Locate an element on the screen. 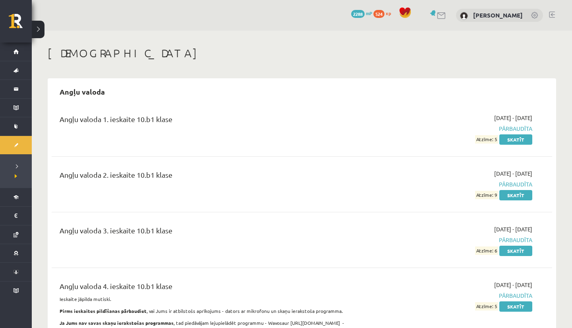 This screenshot has width=572, height=328. strong: Pirms ieskaites pildīšanas pārbaudiet is located at coordinates (103, 311).